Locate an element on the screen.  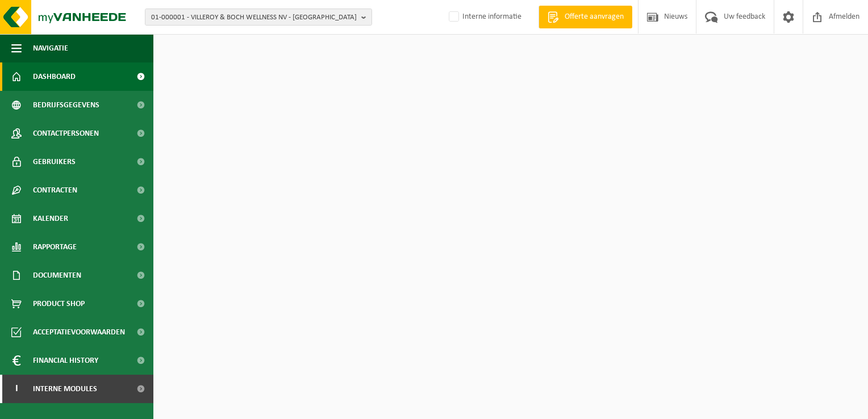
span: Financial History is located at coordinates (65, 360).